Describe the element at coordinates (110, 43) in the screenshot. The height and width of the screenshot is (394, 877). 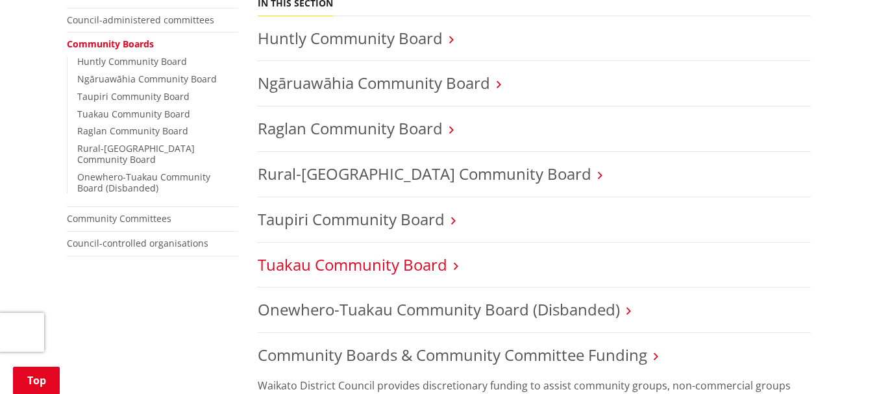
I see `a: Community Boards` at that location.